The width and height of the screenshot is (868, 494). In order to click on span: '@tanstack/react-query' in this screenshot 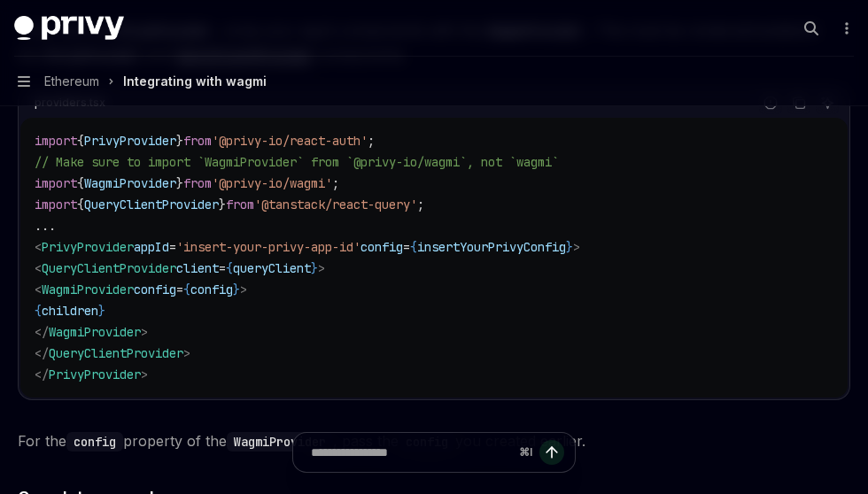, I will do `click(336, 205)`.